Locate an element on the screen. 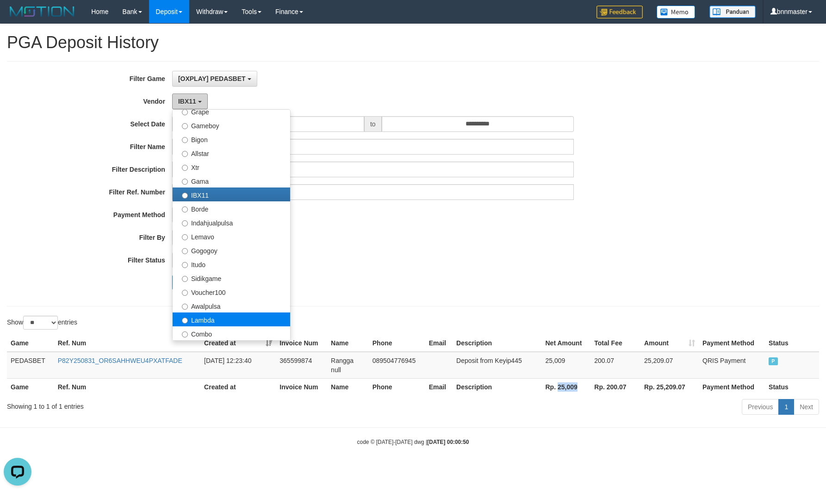 The height and width of the screenshot is (493, 826). button: Open LiveChat chat widget is located at coordinates (18, 18).